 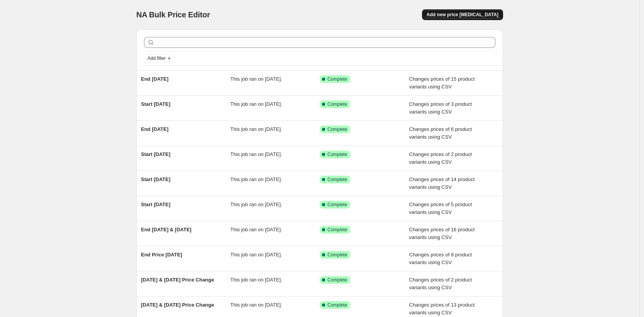 What do you see at coordinates (440, 133) in the screenshot?
I see `span: Changes prices of 6 product variants using CSV` at bounding box center [440, 133].